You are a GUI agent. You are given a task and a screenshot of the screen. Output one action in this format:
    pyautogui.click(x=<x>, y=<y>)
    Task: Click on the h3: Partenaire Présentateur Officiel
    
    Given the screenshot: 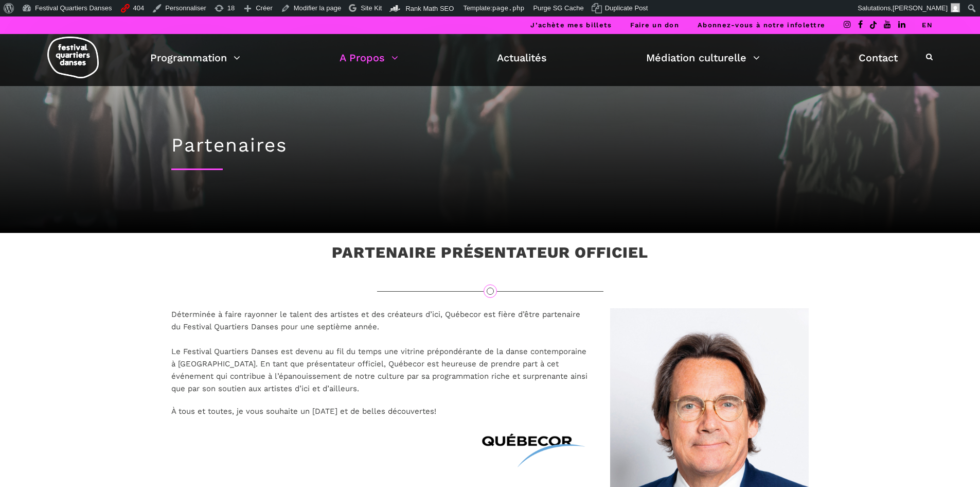 What is the action you would take?
    pyautogui.click(x=490, y=256)
    